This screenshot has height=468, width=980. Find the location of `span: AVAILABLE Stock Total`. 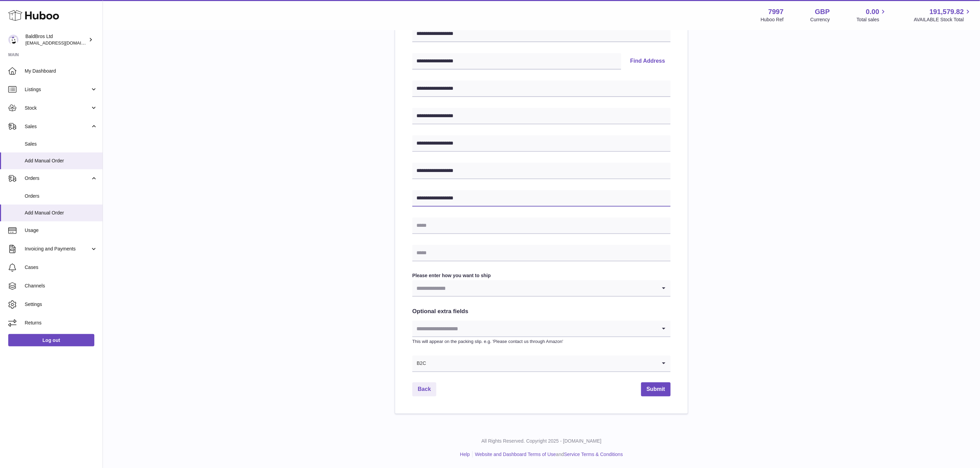

span: AVAILABLE Stock Total is located at coordinates (942, 19).